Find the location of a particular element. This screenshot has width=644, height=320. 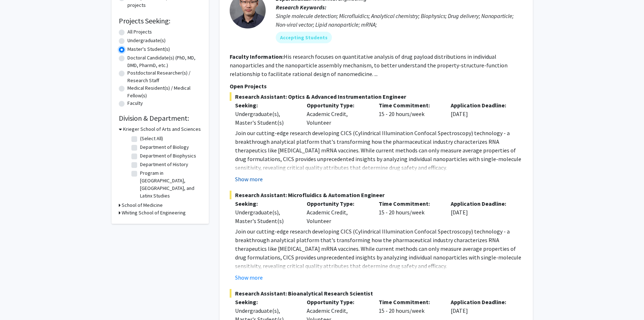

h3: Krieger School of Arts and Sciences is located at coordinates (162, 129).